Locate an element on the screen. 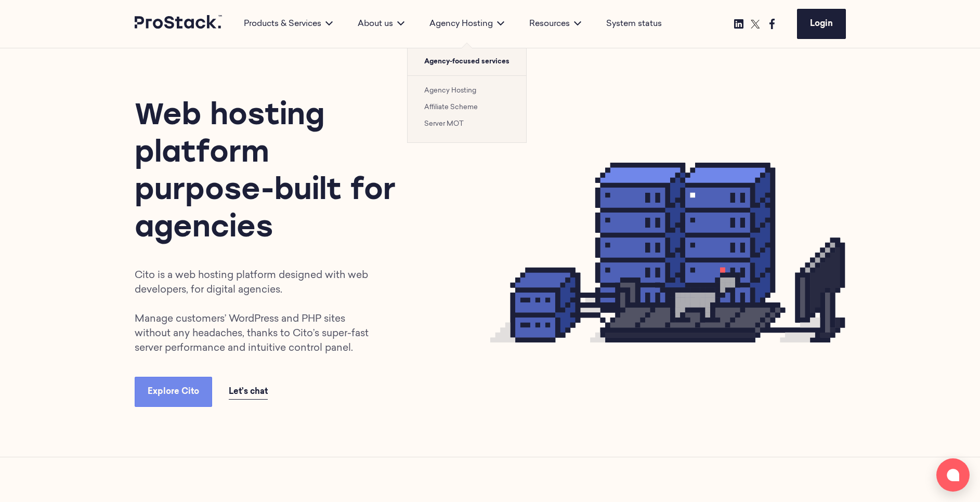  a: Affiliate Scheme is located at coordinates (450, 107).